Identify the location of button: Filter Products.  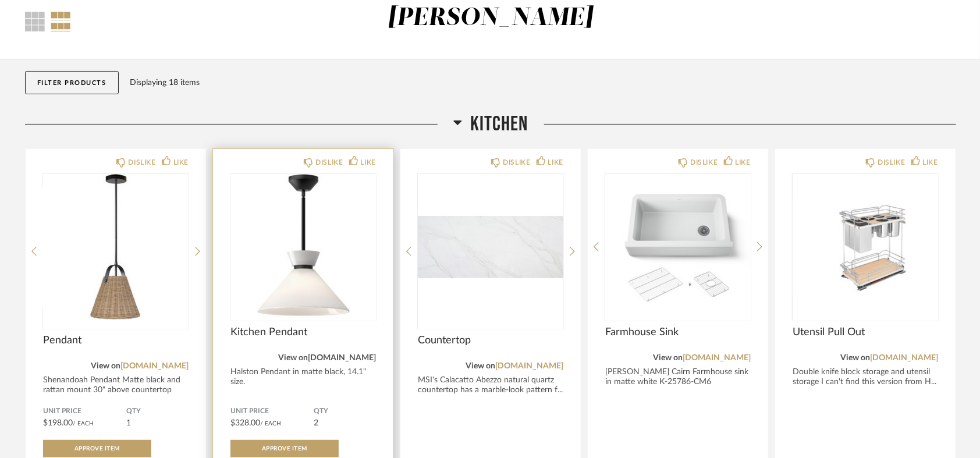
(71, 83).